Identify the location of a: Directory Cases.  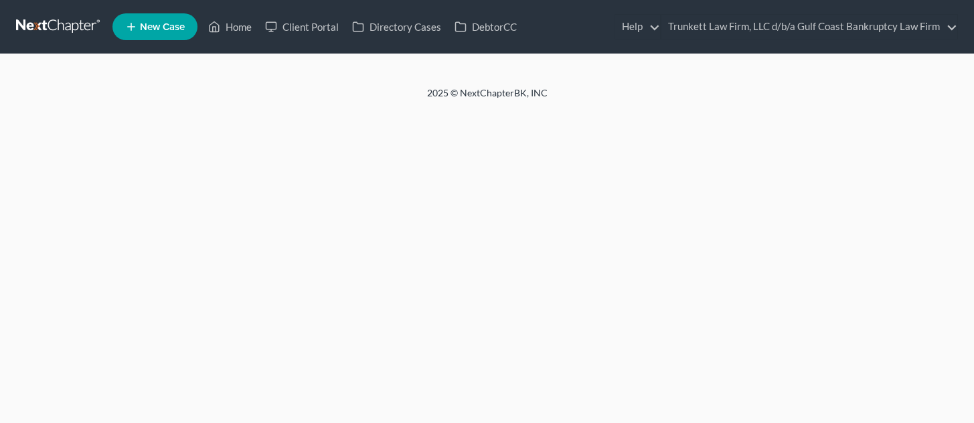
(396, 27).